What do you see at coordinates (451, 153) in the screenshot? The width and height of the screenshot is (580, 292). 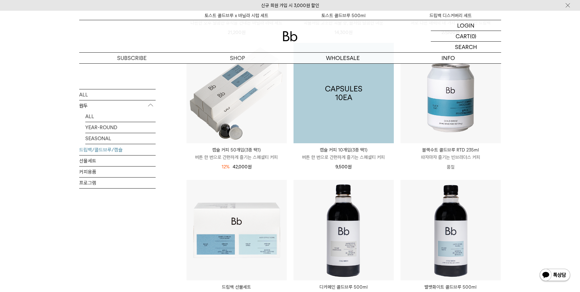 I see `a: 블랙수트 콜드브루 RTD 235ml 따자마자 즐기는 빈브라더스 커피` at bounding box center [451, 153].